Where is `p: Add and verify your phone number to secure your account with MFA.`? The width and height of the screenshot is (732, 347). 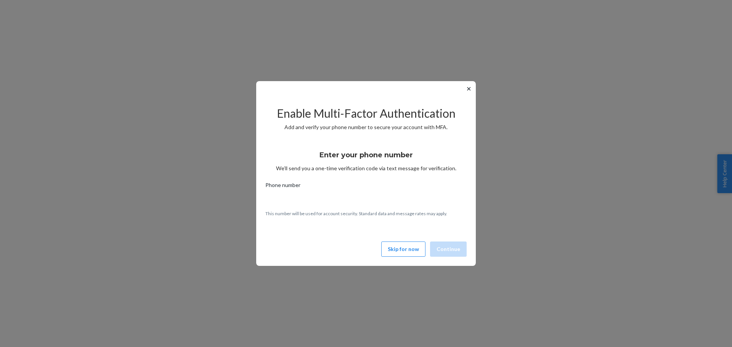
p: Add and verify your phone number to secure your account with MFA. is located at coordinates (366, 127).